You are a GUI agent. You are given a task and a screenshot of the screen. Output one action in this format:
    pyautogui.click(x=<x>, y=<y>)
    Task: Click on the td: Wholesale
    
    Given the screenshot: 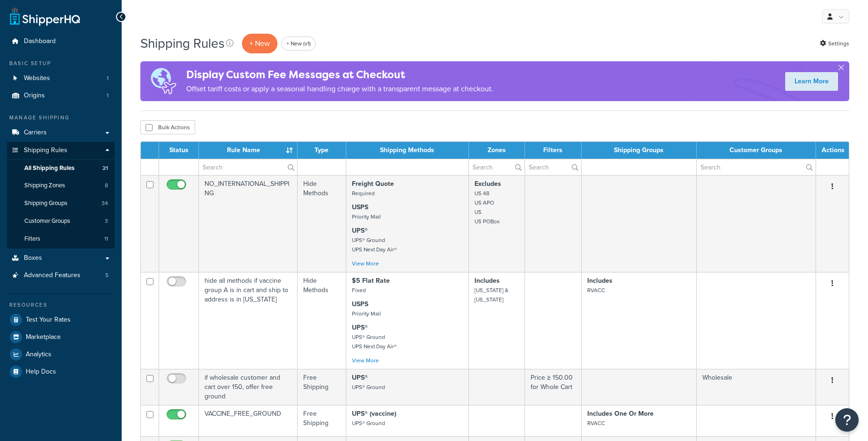 What is the action you would take?
    pyautogui.click(x=756, y=387)
    